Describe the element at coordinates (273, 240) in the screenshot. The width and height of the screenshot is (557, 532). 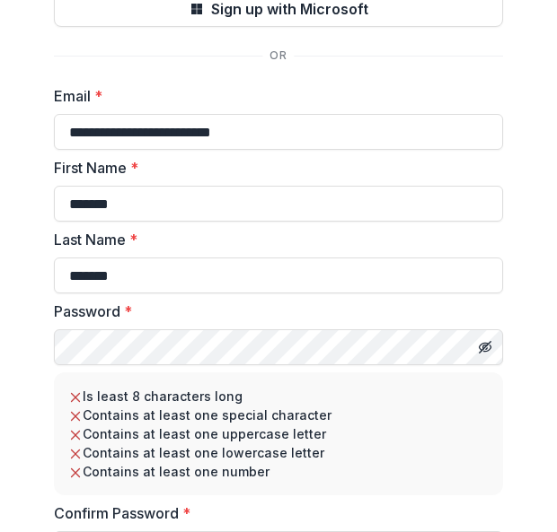
I see `label: Last Name` at that location.